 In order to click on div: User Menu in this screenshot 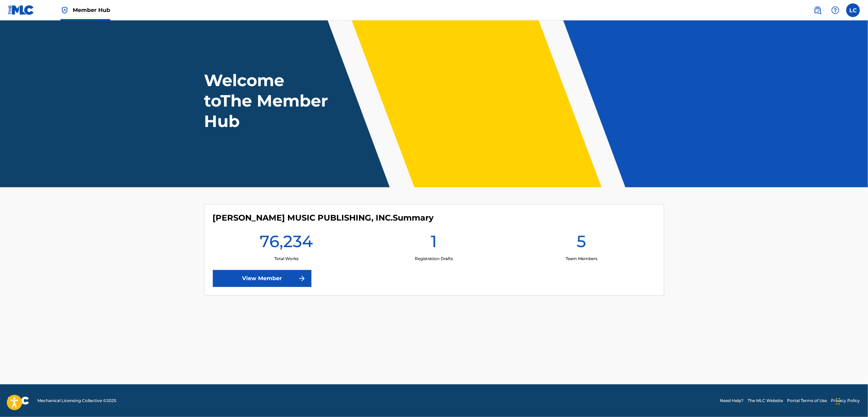, I will do `click(853, 10)`.